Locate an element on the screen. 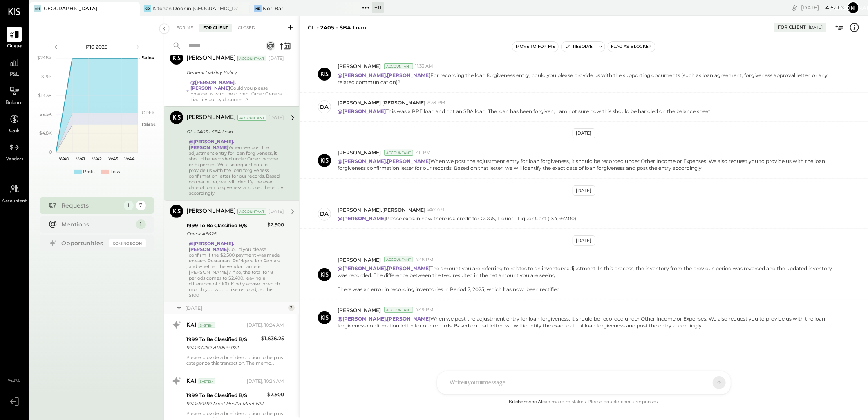 Image resolution: width=868 pixels, height=420 pixels. div: copy link is located at coordinates (795, 7).